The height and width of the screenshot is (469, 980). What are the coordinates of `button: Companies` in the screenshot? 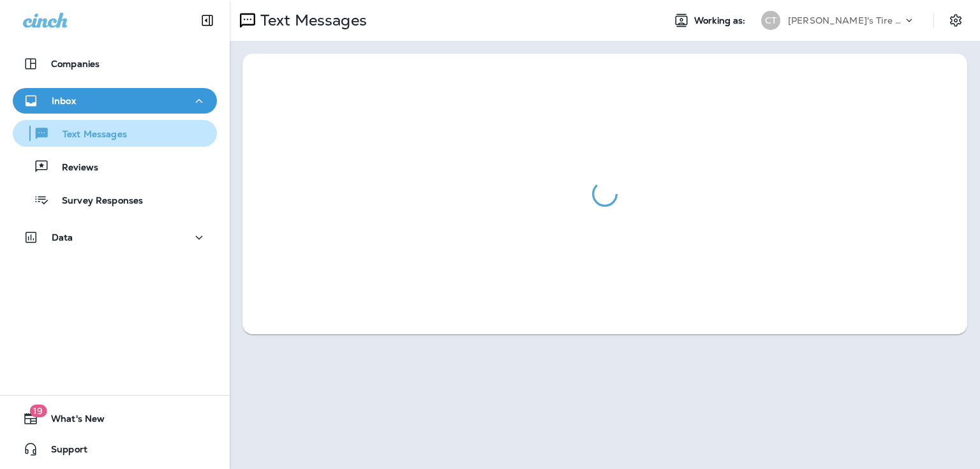 It's located at (115, 64).